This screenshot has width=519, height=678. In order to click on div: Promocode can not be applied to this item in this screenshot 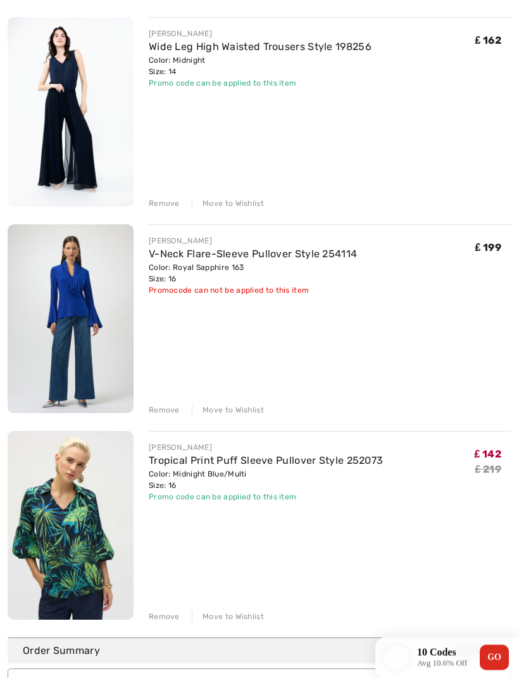, I will do `click(253, 291)`.